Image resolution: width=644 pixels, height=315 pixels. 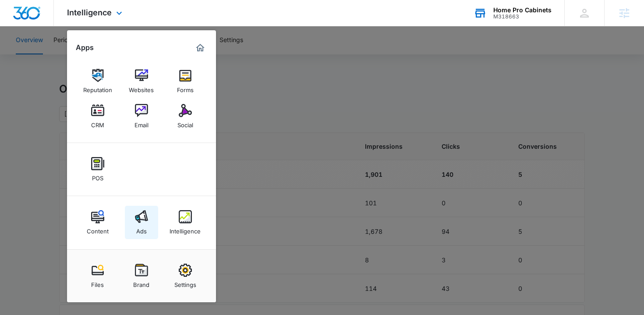 What do you see at coordinates (27, 54) in the screenshot?
I see `img: tab_domain_overview_orange.svg` at bounding box center [27, 54].